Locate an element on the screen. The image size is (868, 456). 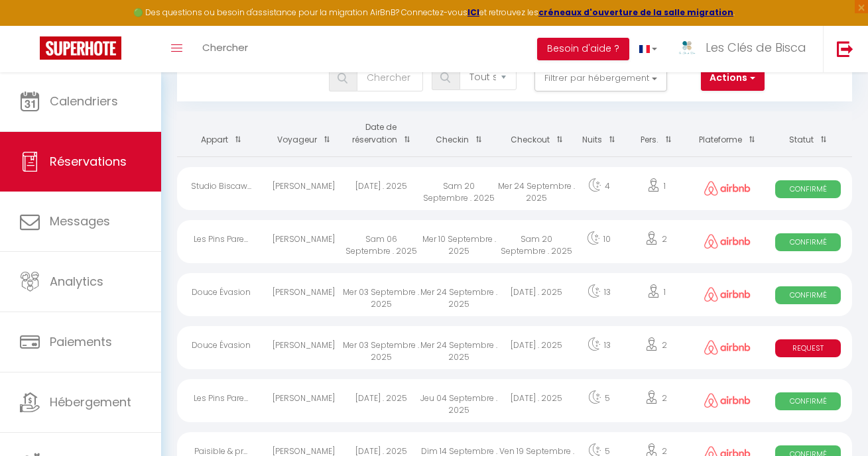
span: Paiements is located at coordinates (81, 341).